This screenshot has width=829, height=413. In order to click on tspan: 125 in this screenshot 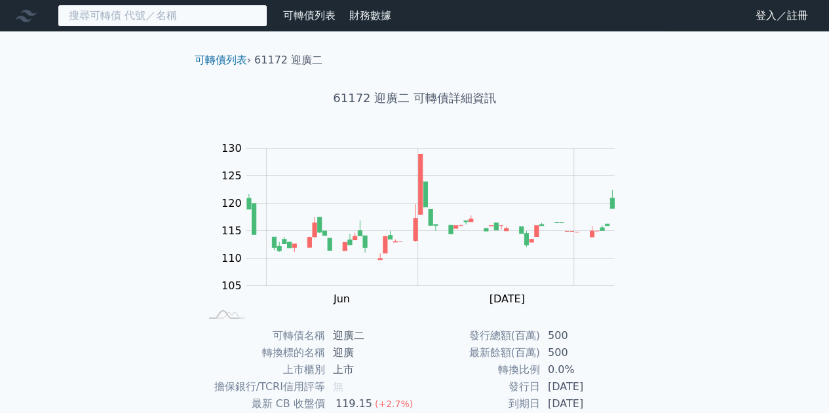, I will do `click(231, 176)`.